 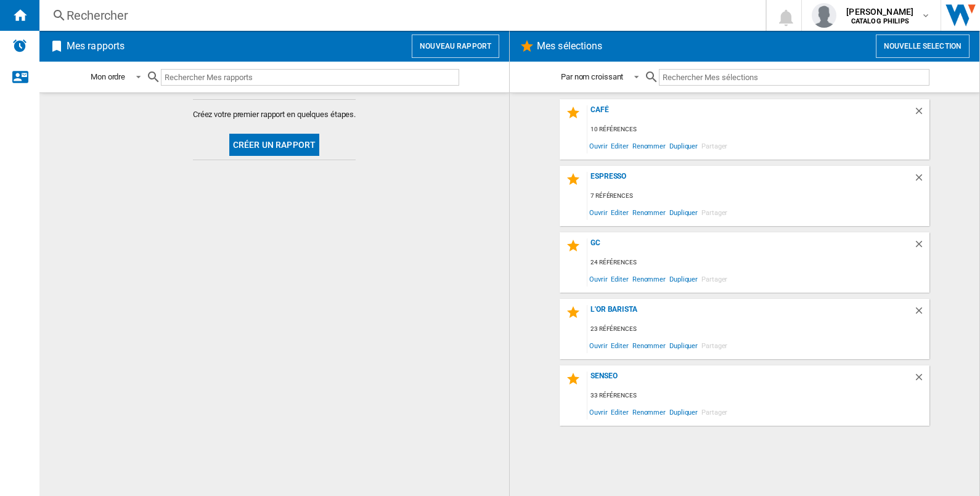 I want to click on input: Rechercher Mes rapports, so click(x=310, y=77).